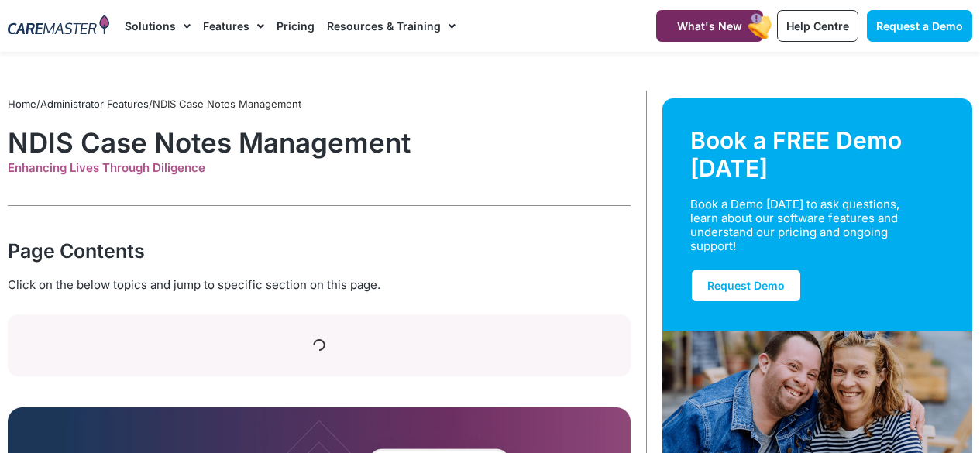 The width and height of the screenshot is (980, 453). What do you see at coordinates (319, 143) in the screenshot?
I see `h1: NDIS Case Notes Management` at bounding box center [319, 143].